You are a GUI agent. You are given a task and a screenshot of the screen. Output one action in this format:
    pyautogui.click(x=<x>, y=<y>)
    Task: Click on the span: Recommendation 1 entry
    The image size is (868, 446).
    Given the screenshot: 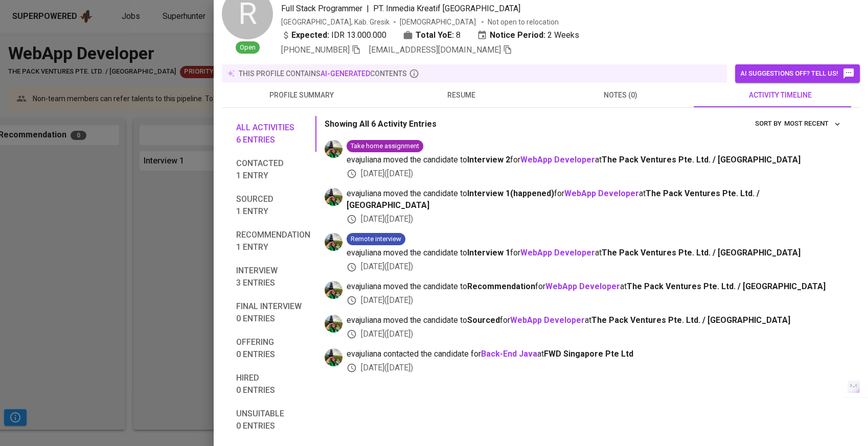 What is the action you would take?
    pyautogui.click(x=273, y=241)
    